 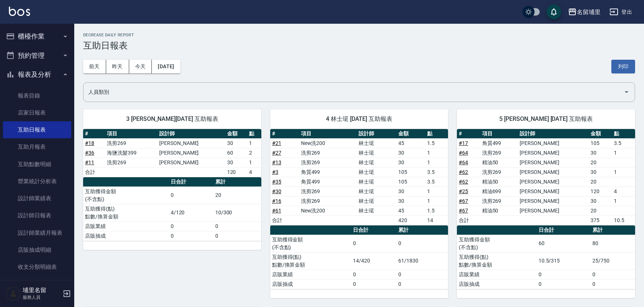 I want to click on th: 日合計, so click(x=374, y=231).